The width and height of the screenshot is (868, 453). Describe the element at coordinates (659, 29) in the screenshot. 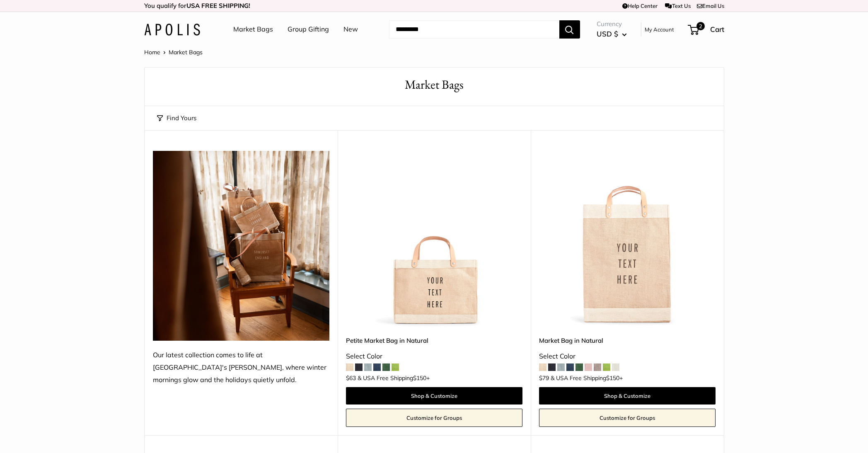

I see `a: My Account` at that location.